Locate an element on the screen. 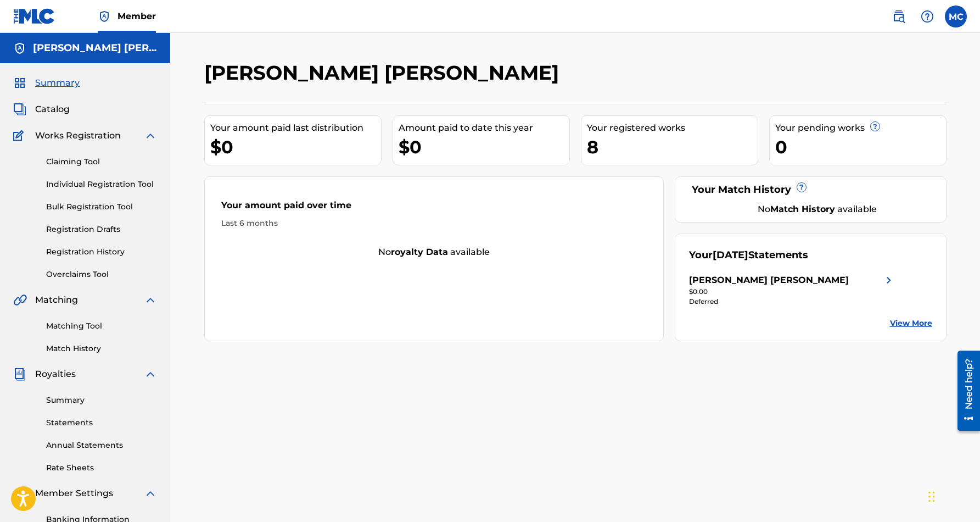 This screenshot has height=522, width=980. div: User Menu is located at coordinates (956, 17).